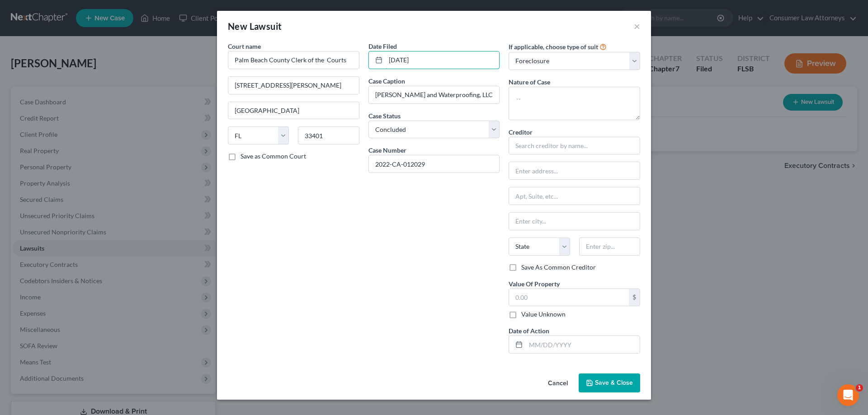 Image resolution: width=868 pixels, height=415 pixels. I want to click on span: Creditor, so click(520, 132).